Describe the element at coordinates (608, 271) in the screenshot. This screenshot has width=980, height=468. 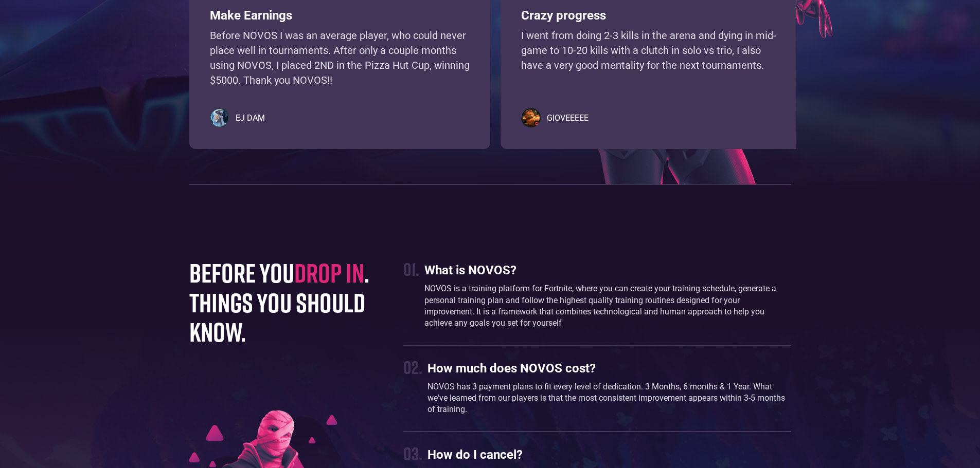
I see `h3: What is NOVOS?` at that location.